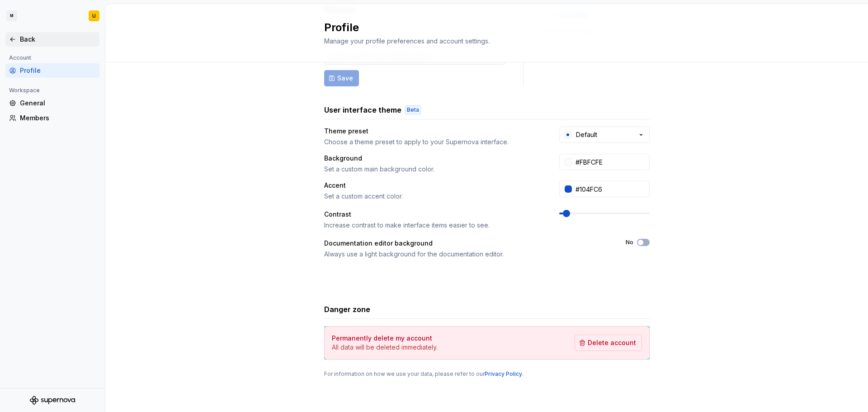  What do you see at coordinates (611, 162) in the screenshot?
I see `input: #FFFFFF` at bounding box center [611, 162].